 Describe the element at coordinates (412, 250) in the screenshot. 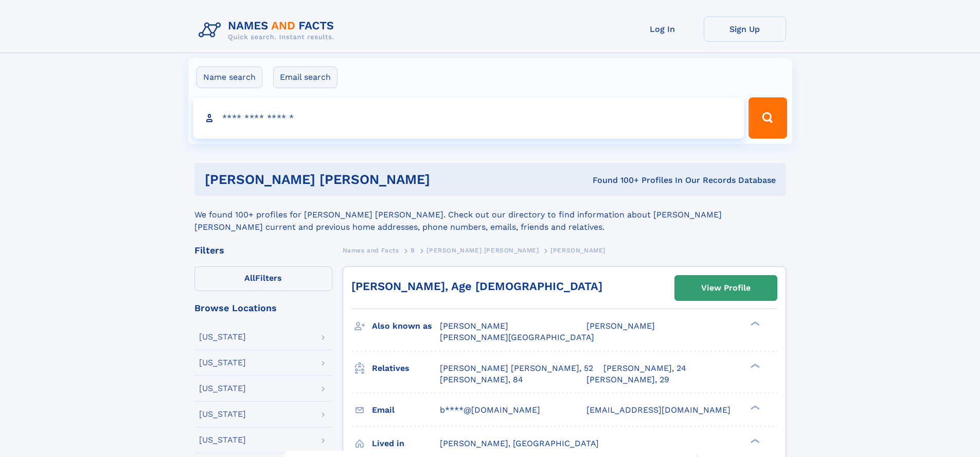

I see `span: B` at that location.